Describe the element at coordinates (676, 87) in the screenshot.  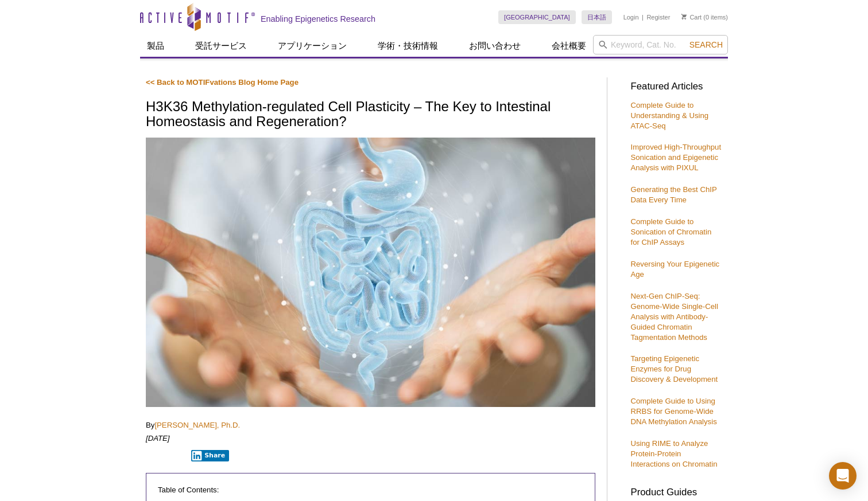
I see `h3: Featured Articles` at that location.